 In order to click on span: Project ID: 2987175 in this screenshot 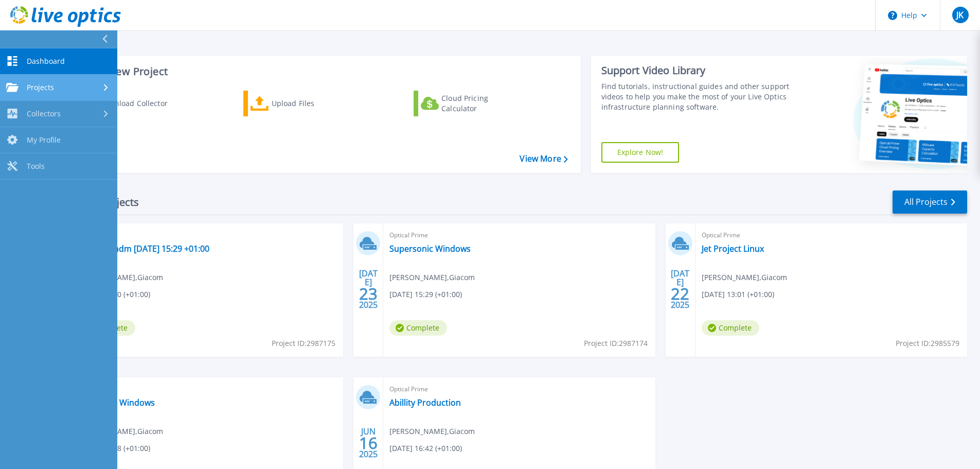, I will do `click(303, 343)`.